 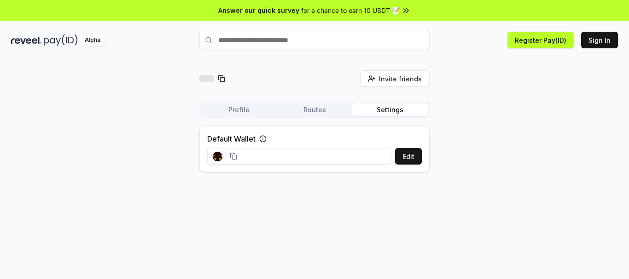 I want to click on button: Edit, so click(x=408, y=157).